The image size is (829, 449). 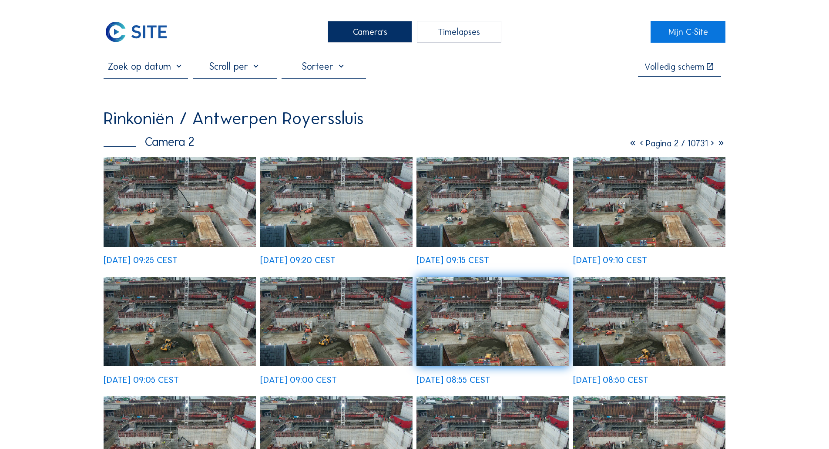 What do you see at coordinates (136, 32) in the screenshot?
I see `img: C-SITE Logo` at bounding box center [136, 32].